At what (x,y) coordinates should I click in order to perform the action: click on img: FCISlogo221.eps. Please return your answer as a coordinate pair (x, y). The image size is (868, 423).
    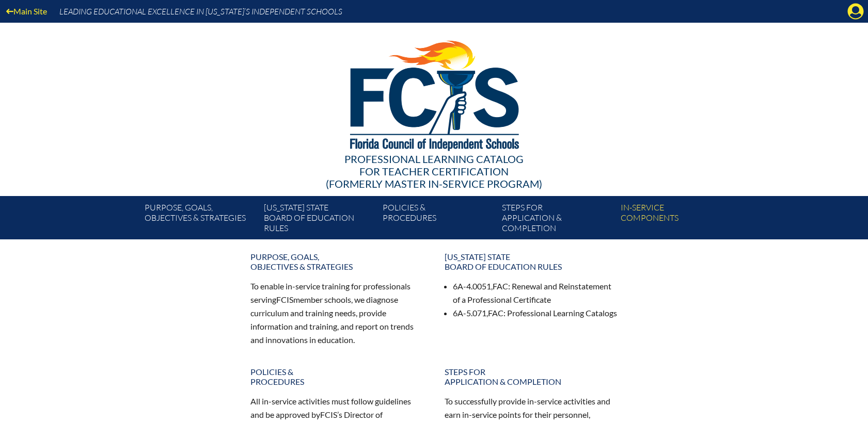
    Looking at the image, I should click on (434, 93).